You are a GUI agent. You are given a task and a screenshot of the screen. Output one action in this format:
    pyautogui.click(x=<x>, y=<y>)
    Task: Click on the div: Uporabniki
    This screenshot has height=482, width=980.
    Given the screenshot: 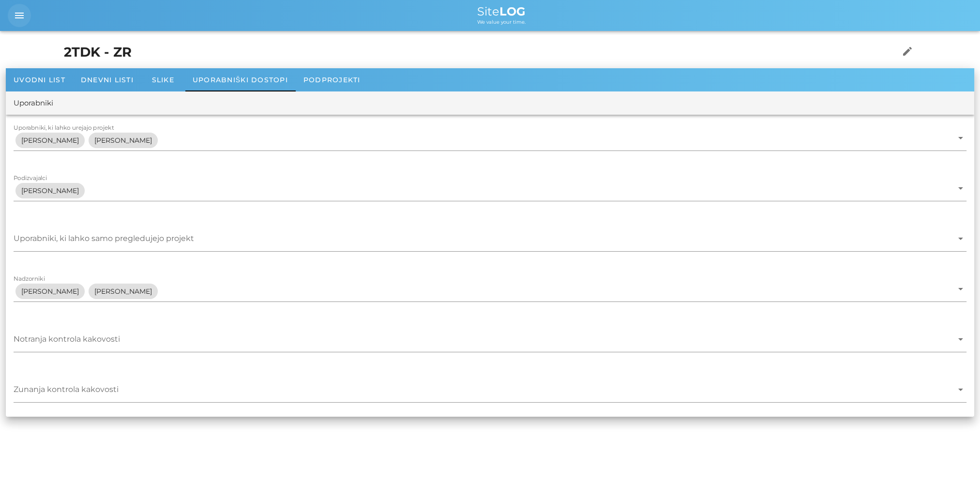 What is the action you would take?
    pyautogui.click(x=33, y=103)
    